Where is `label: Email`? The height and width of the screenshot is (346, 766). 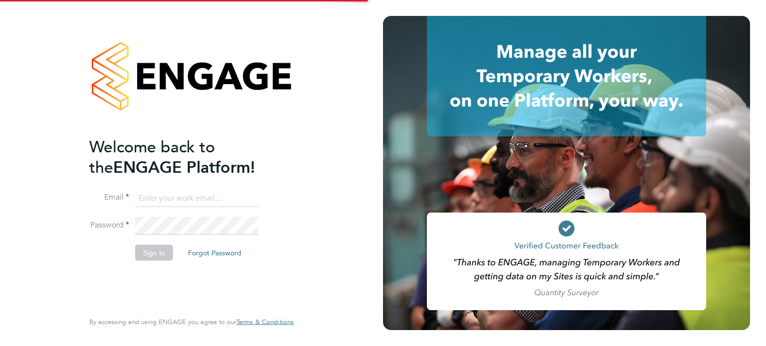
label: Email is located at coordinates (109, 197).